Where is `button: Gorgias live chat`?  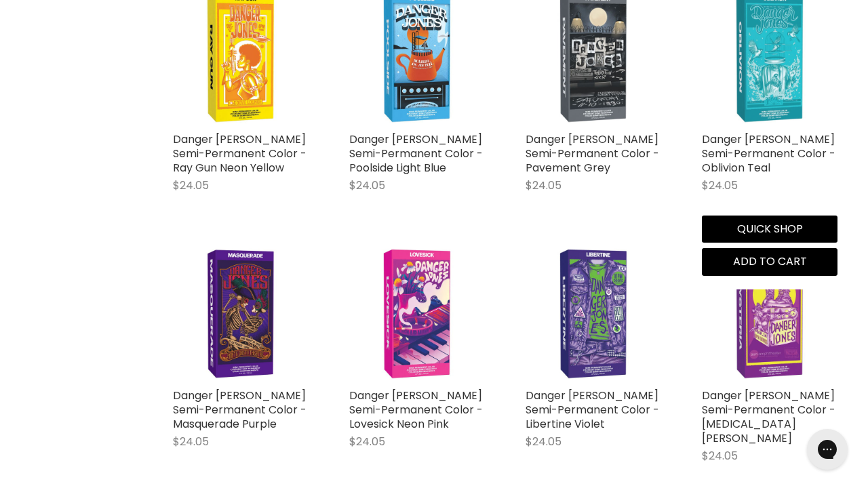
button: Gorgias live chat is located at coordinates (27, 25).